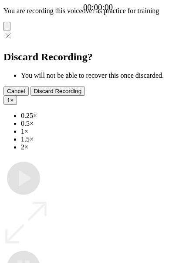 Image resolution: width=196 pixels, height=263 pixels. I want to click on li: 1×, so click(107, 131).